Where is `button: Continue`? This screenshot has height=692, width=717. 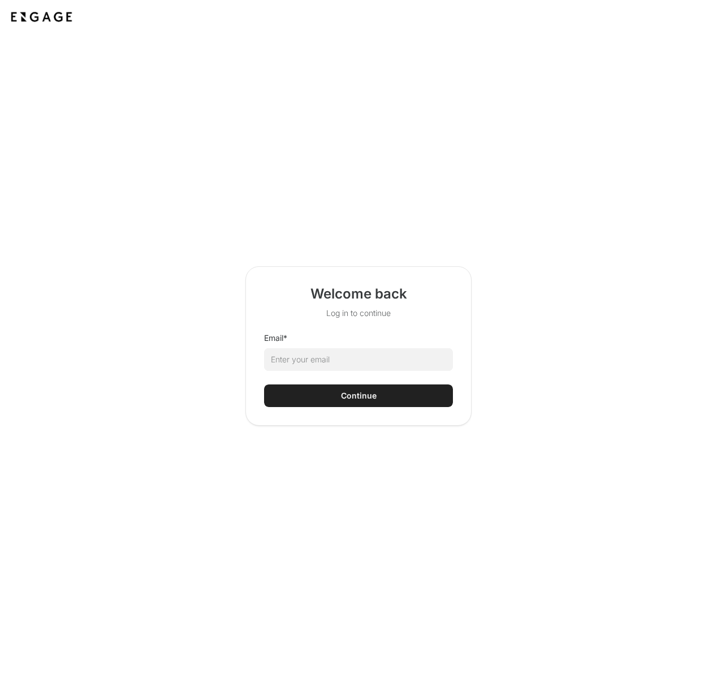
button: Continue is located at coordinates (358, 396).